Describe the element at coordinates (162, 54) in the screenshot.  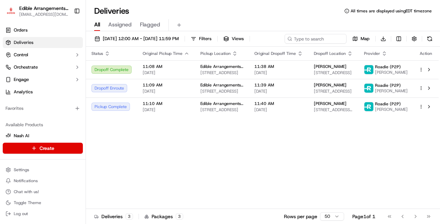
I see `span: Original Pickup Time` at that location.